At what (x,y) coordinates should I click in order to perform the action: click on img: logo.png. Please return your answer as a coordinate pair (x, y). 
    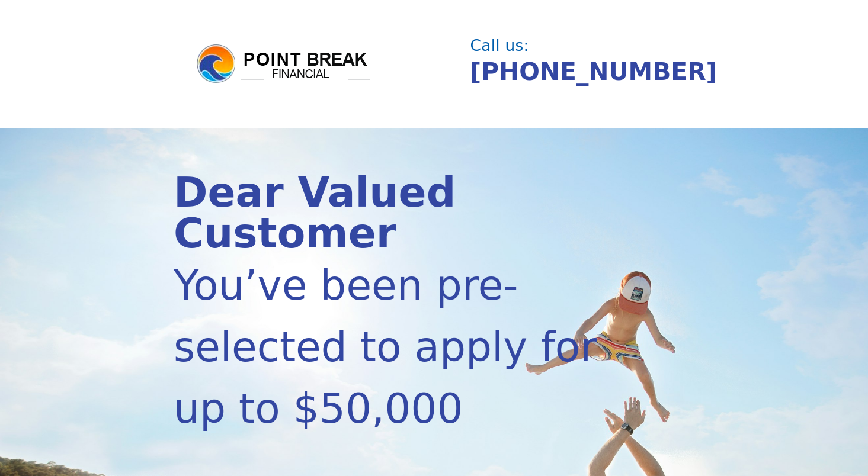
    Looking at the image, I should click on (284, 64).